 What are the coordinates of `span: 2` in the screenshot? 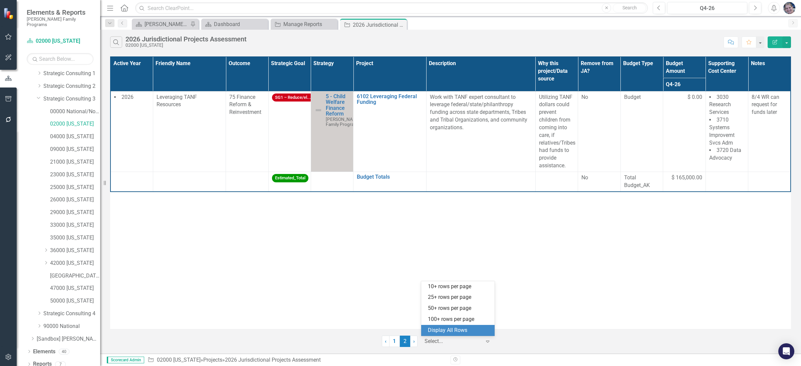 It's located at (405, 341).